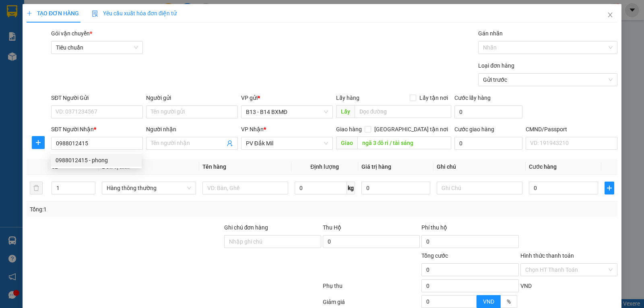 Image resolution: width=644 pixels, height=308 pixels. What do you see at coordinates (496, 66) in the screenshot?
I see `label: Loại đơn hàng` at bounding box center [496, 66].